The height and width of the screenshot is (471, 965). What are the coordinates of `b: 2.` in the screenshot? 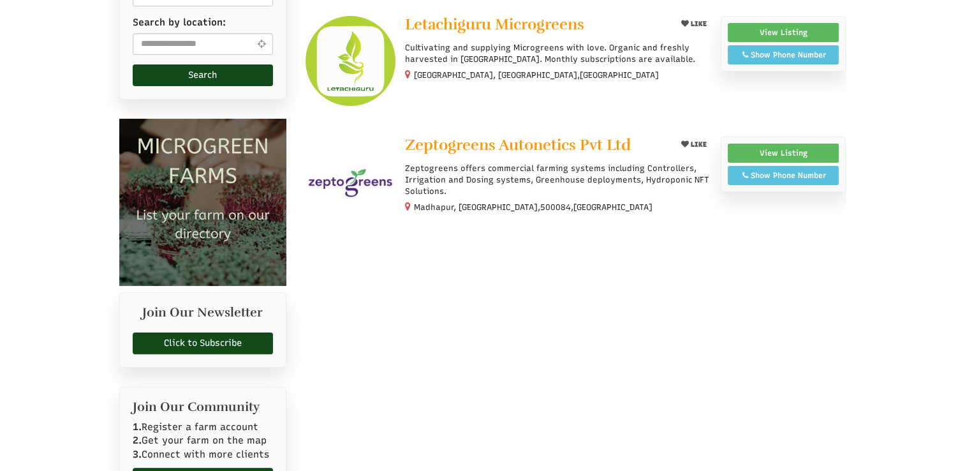 It's located at (137, 440).